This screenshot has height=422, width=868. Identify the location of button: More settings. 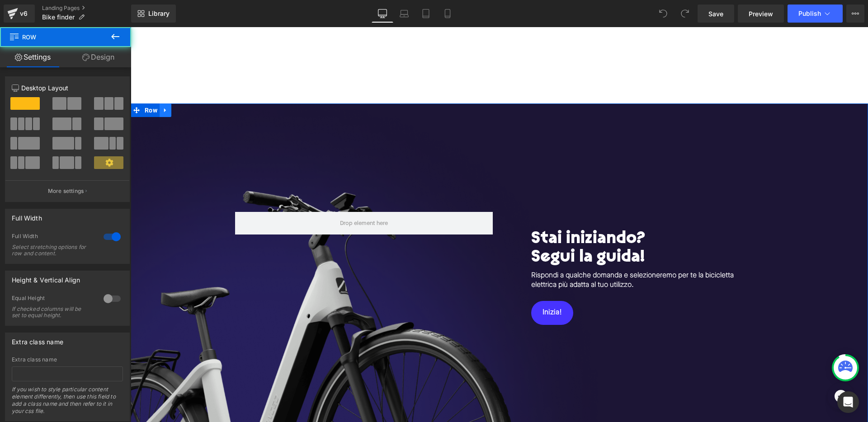
(67, 191).